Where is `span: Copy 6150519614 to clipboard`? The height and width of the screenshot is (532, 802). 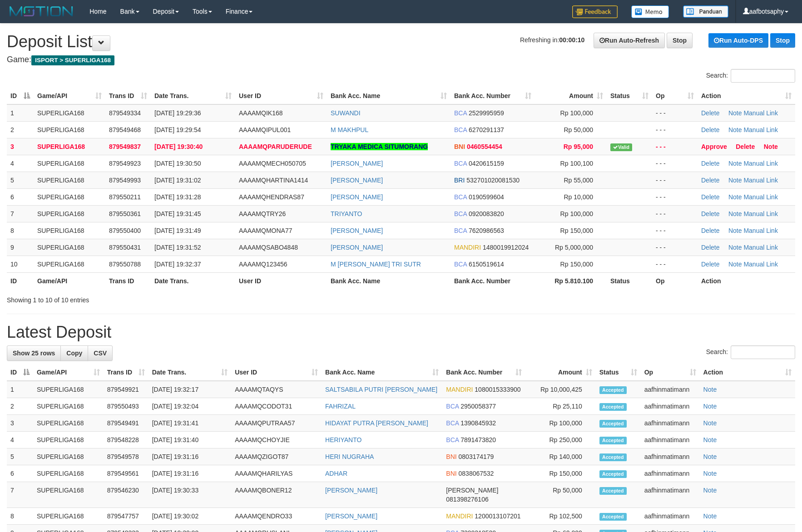
span: Copy 6150519614 to clipboard is located at coordinates (486, 265).